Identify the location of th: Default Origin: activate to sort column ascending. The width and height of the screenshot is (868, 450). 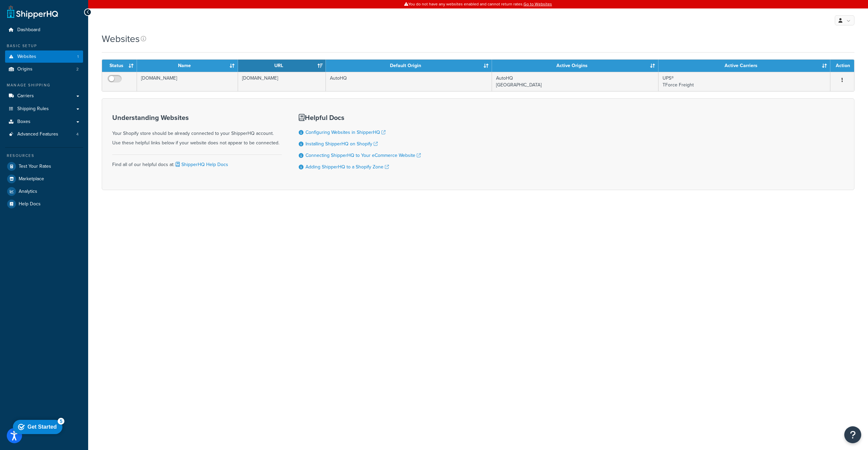
(408, 66).